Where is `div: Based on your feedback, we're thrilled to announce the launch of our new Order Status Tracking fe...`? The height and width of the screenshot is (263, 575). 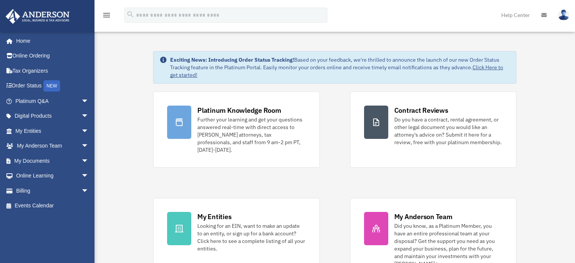
div: Based on your feedback, we're thrilled to announce the launch of our new Order Status Tracking fe... is located at coordinates (340, 67).